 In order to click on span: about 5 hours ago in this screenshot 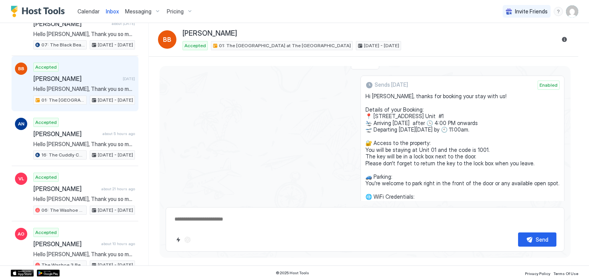, I will do `click(118, 133)`.